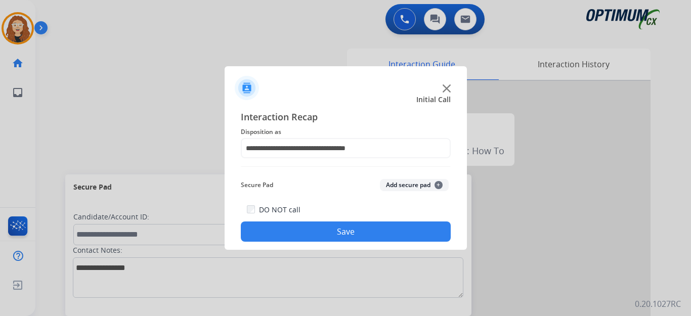 This screenshot has width=691, height=316. I want to click on button: Save, so click(346, 232).